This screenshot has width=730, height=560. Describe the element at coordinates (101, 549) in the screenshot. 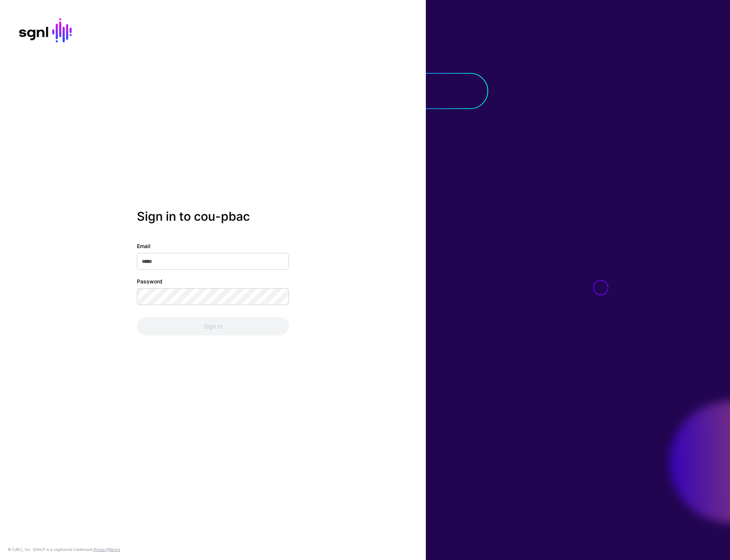

I see `a: Privacy` at that location.